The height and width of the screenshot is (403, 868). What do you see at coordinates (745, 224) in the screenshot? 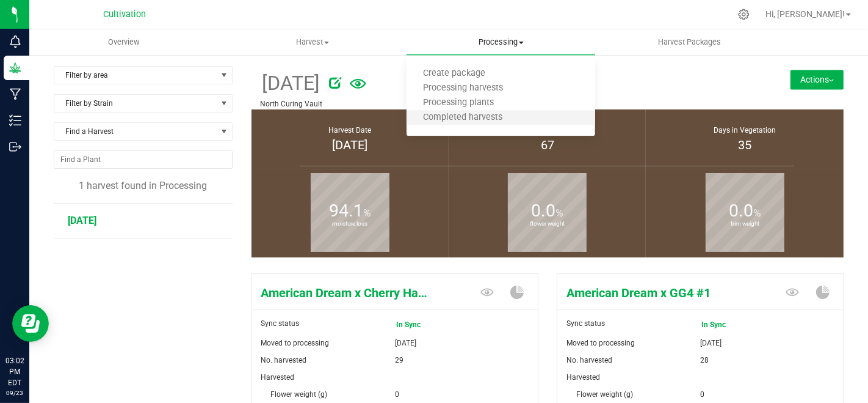
I see `b: trim weight` at bounding box center [745, 224].